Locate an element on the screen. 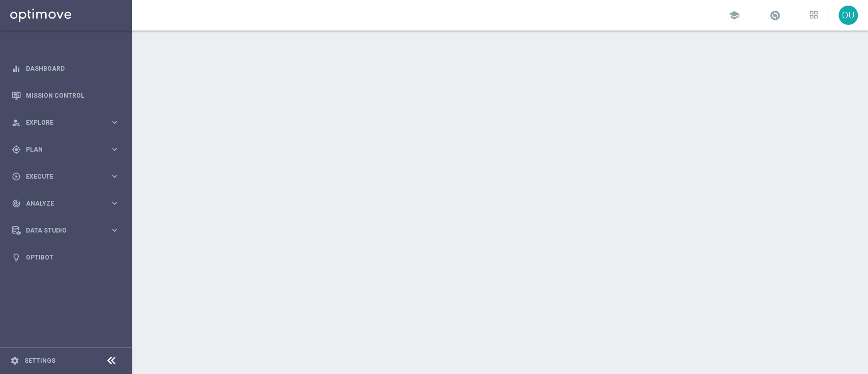  span: Data Studio is located at coordinates (68, 230).